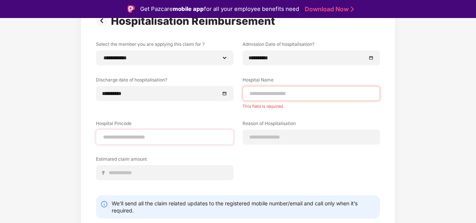 The width and height of the screenshot is (476, 223). What do you see at coordinates (244, 207) in the screenshot?
I see `div: We’ll send all the claim related updates to the registered mobile number/email and call only when...` at bounding box center [244, 207].